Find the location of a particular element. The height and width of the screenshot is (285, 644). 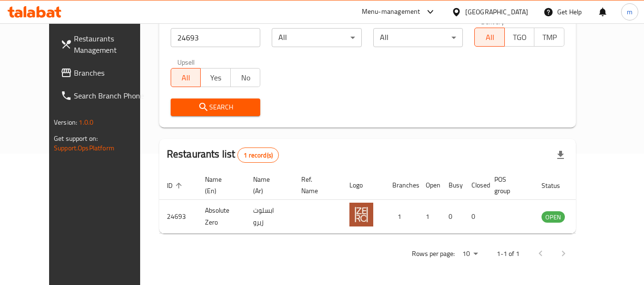

img: Absolute Zero is located at coordinates (362, 214).